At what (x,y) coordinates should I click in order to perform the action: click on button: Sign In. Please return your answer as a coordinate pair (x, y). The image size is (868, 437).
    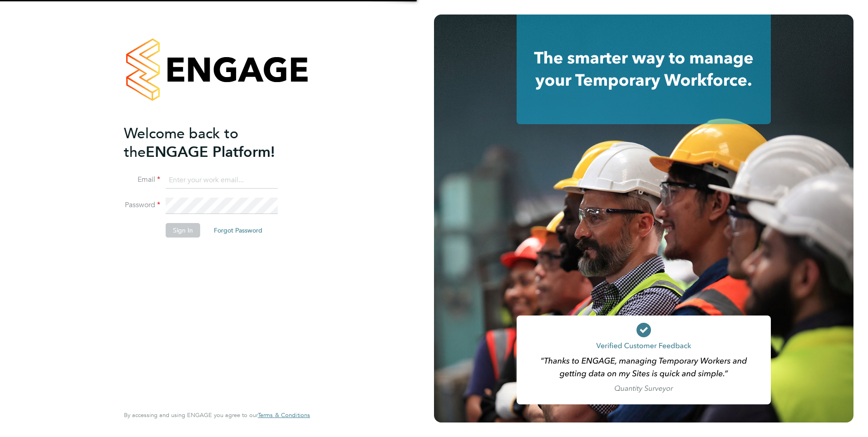
    Looking at the image, I should click on (183, 231).